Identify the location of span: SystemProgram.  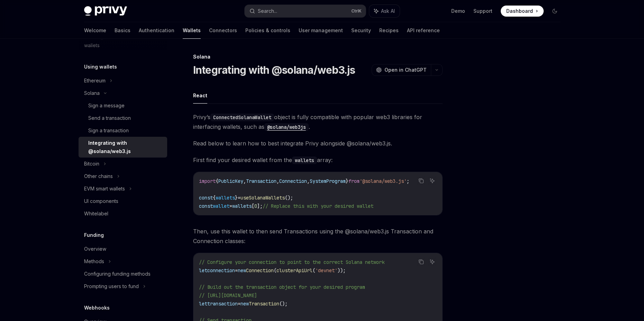
(328, 181).